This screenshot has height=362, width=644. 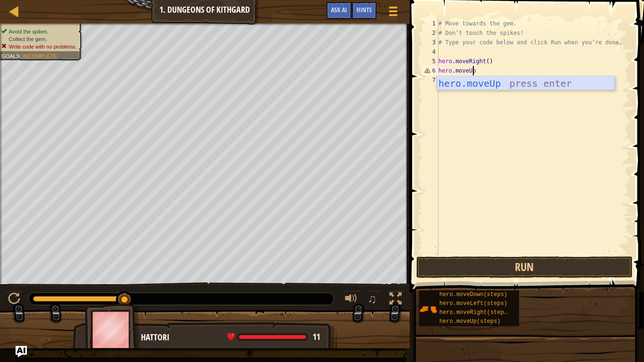 I want to click on img: thang_avatar_frame.png, so click(x=112, y=329).